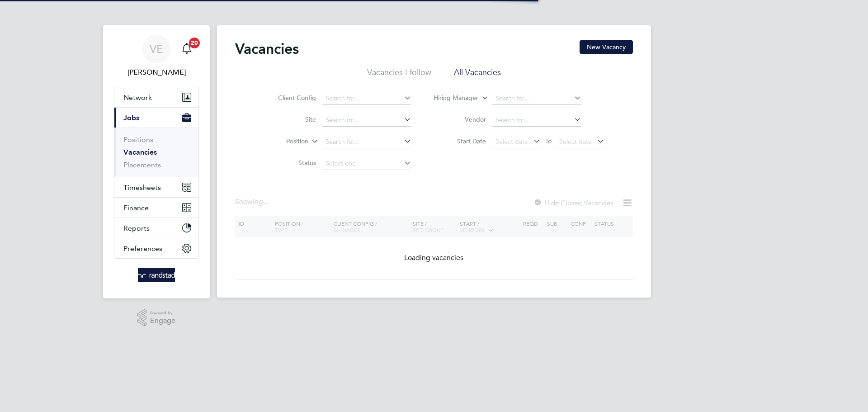 The image size is (868, 412). What do you see at coordinates (156, 72) in the screenshot?
I see `span: Vicky Egan` at bounding box center [156, 72].